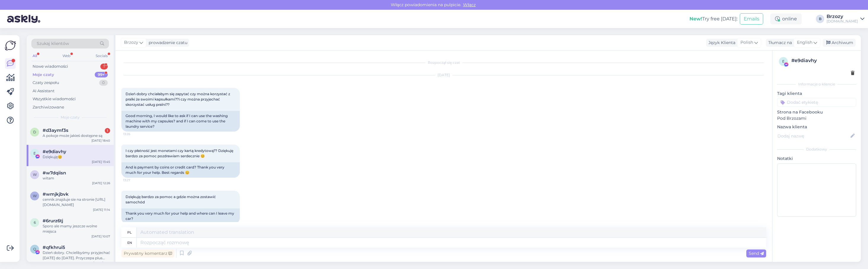  Describe the element at coordinates (786, 19) in the screenshot. I see `div: online` at that location.